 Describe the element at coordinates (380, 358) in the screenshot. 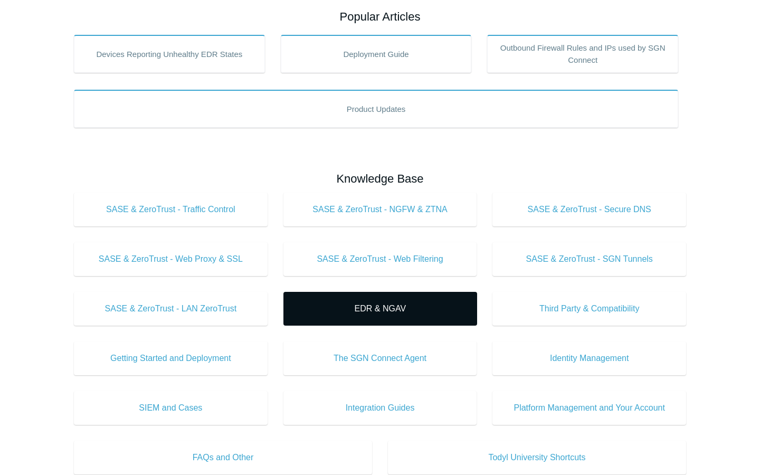

I see `span: The SGN Connect Agent` at that location.